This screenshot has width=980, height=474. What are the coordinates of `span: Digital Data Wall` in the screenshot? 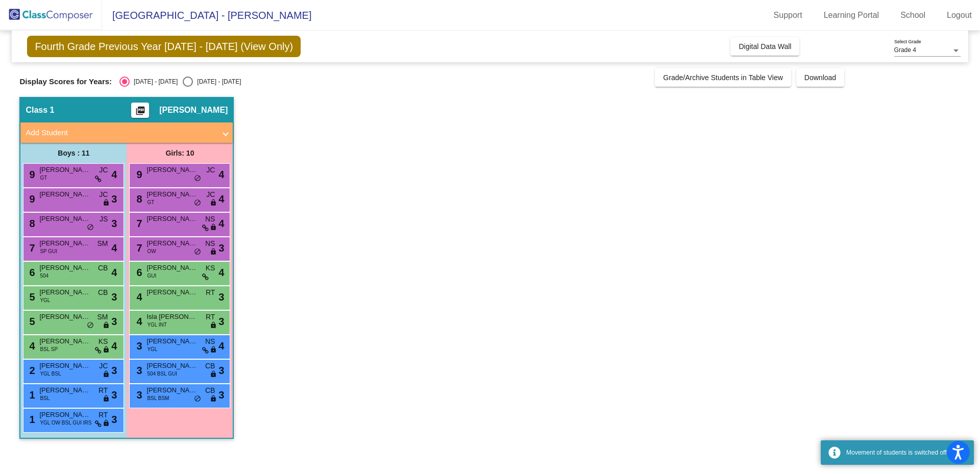 It's located at (765, 46).